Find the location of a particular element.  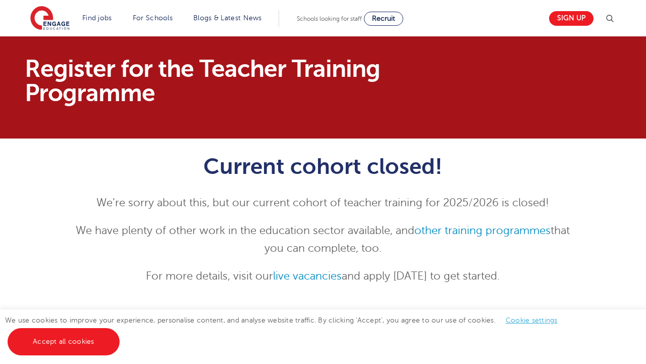

a: Accept all cookies is located at coordinates (64, 341).